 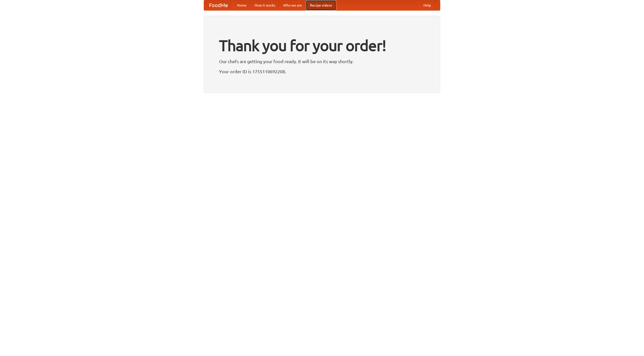 What do you see at coordinates (293, 5) in the screenshot?
I see `a: Who we are` at bounding box center [293, 5].